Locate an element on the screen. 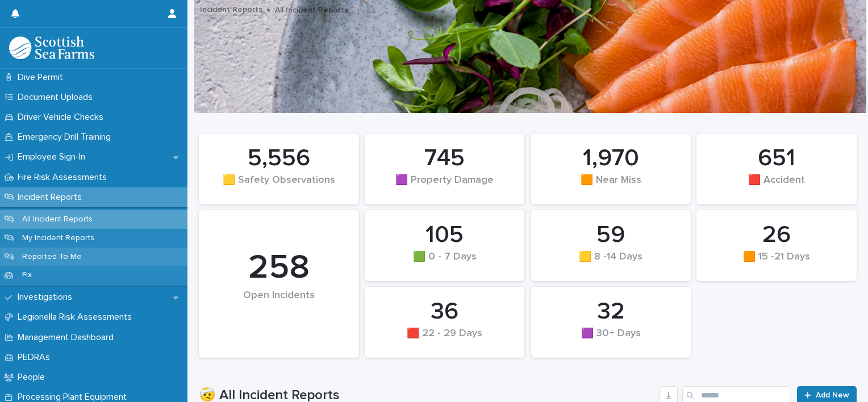  div: 5,556 is located at coordinates (279, 159).